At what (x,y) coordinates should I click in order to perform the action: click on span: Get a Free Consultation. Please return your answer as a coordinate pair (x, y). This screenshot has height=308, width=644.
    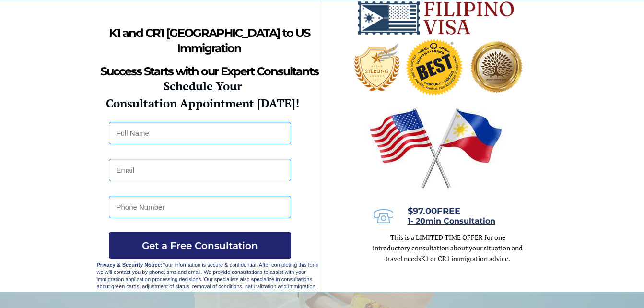
    Looking at the image, I should click on (200, 246).